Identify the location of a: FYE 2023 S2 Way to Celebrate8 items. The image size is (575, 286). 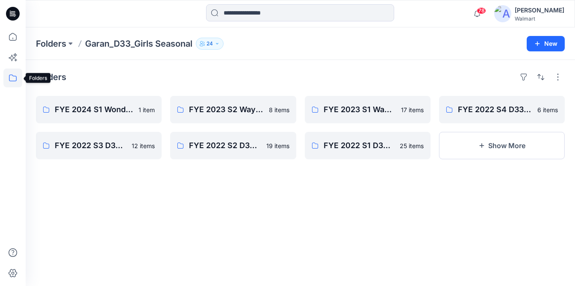
(233, 109).